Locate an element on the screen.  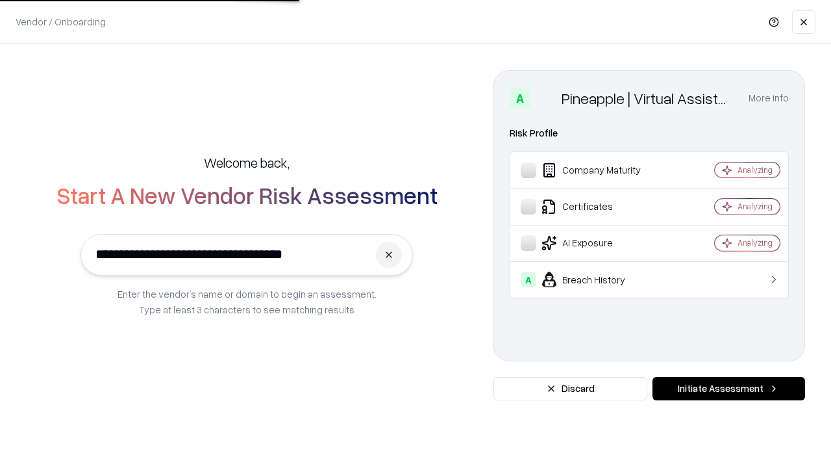
p: Enter the vendor’s name or domain to begin an assessment. Type at least 3 characters to see match... is located at coordinates (247, 301).